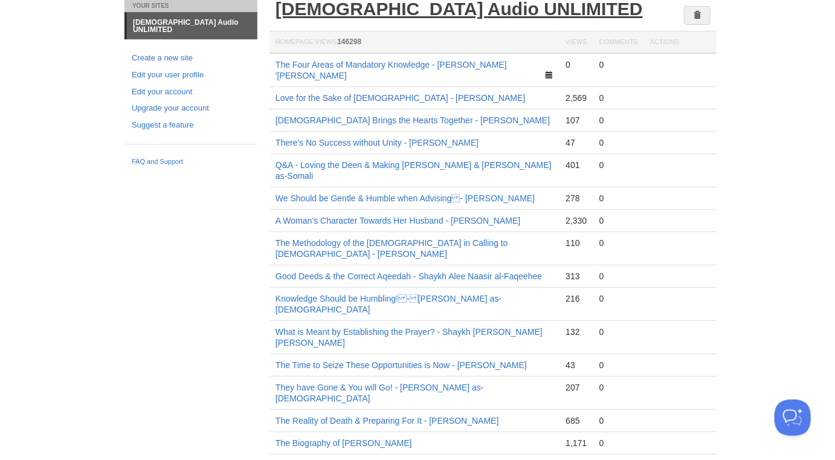 This screenshot has width=835, height=460. I want to click on div: 685, so click(576, 421).